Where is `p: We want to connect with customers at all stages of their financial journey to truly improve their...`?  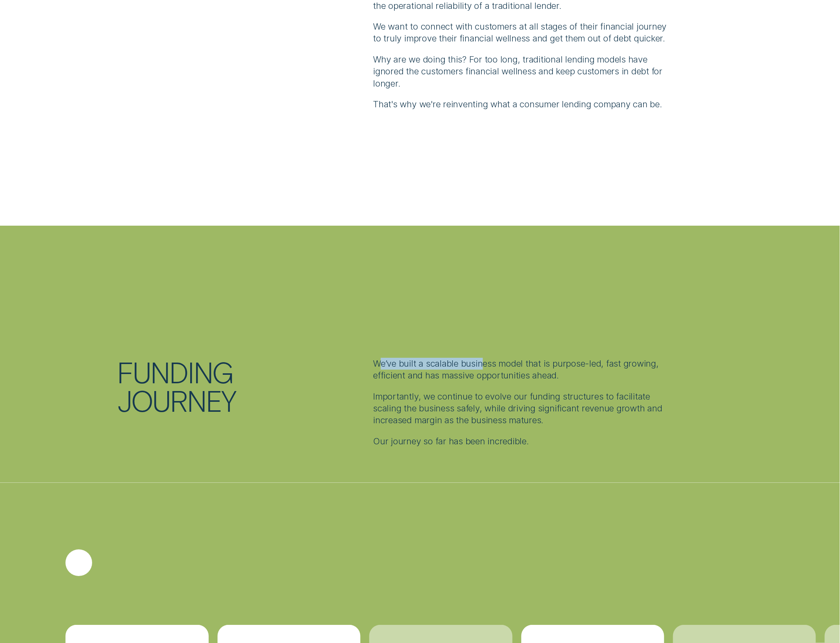 p: We want to connect with customers at all stages of their financial journey to truly improve their... is located at coordinates (522, 32).